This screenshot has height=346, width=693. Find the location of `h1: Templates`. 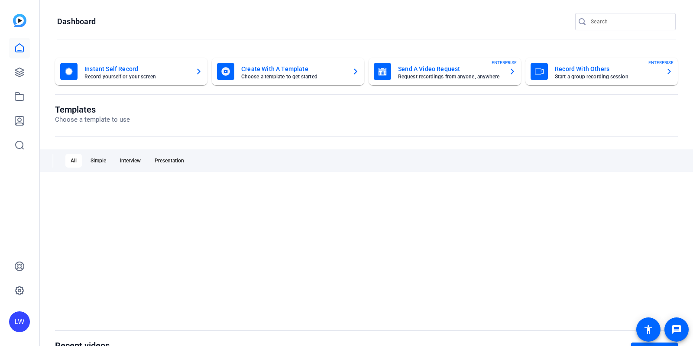

h1: Templates is located at coordinates (92, 110).